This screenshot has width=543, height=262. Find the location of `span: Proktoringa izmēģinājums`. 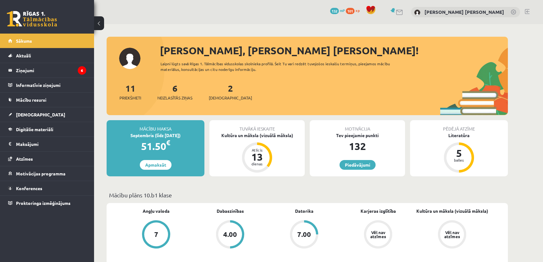

span: Proktoringa izmēģinājums is located at coordinates (43, 203).